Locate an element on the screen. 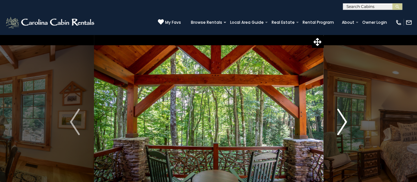  a: Owner Login is located at coordinates (375, 22).